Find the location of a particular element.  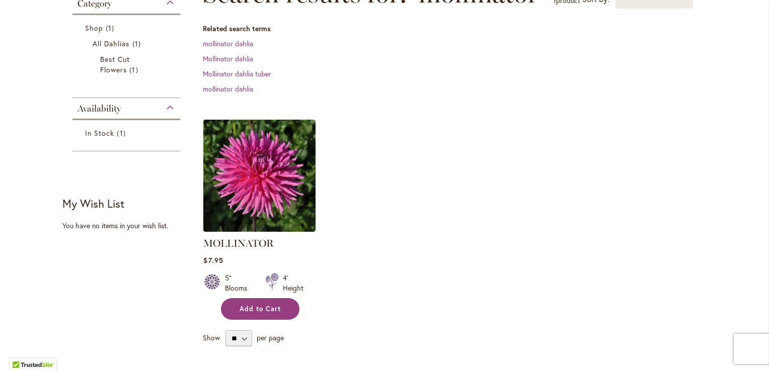

a: Shop is located at coordinates (127, 28).